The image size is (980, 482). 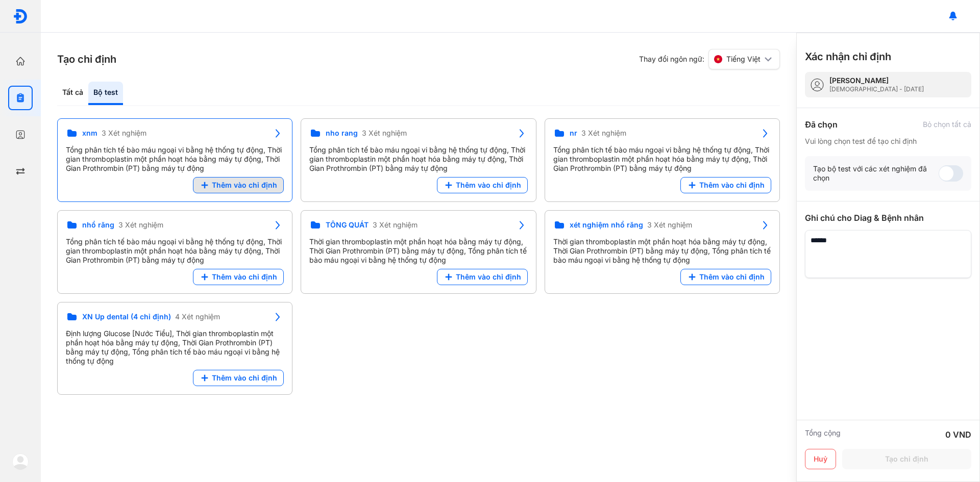 What do you see at coordinates (127, 317) in the screenshot?
I see `span: XN Up dental (4 chỉ định)` at bounding box center [127, 317].